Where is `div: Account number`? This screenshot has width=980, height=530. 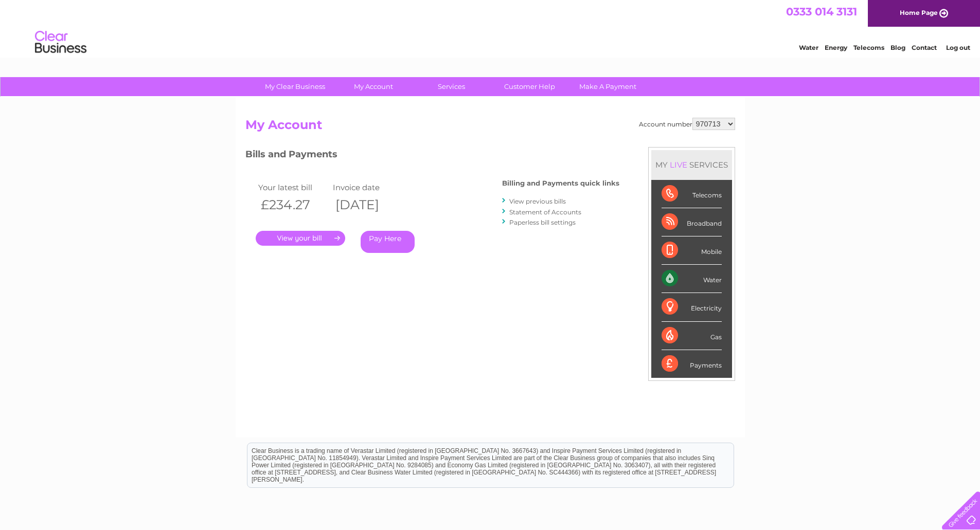 div: Account number is located at coordinates (687, 124).